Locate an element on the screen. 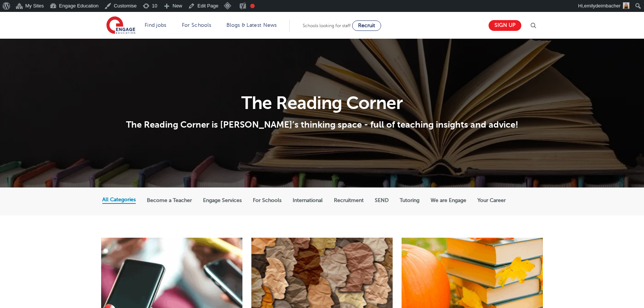 The height and width of the screenshot is (308, 644). label: Your Career is located at coordinates (492, 200).